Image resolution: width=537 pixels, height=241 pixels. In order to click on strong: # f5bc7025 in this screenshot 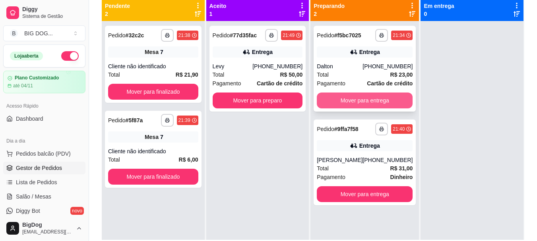, I will do `click(348, 35)`.